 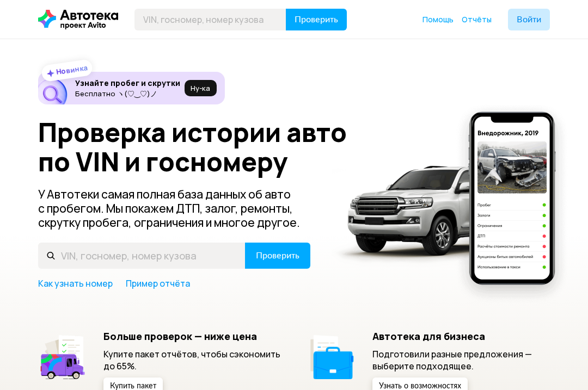 What do you see at coordinates (158, 283) in the screenshot?
I see `a: Пример отчёта` at bounding box center [158, 283].